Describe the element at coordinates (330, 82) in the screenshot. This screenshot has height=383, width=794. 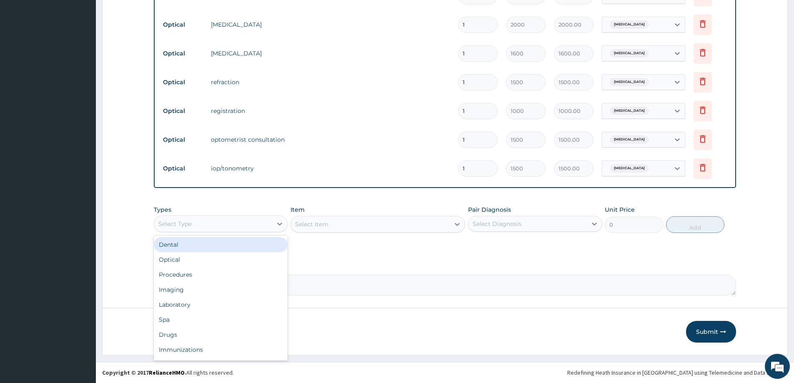
I see `td: refraction` at that location.